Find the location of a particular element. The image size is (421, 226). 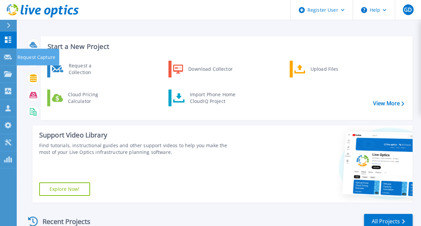

h3: Start a New Project is located at coordinates (226, 47).